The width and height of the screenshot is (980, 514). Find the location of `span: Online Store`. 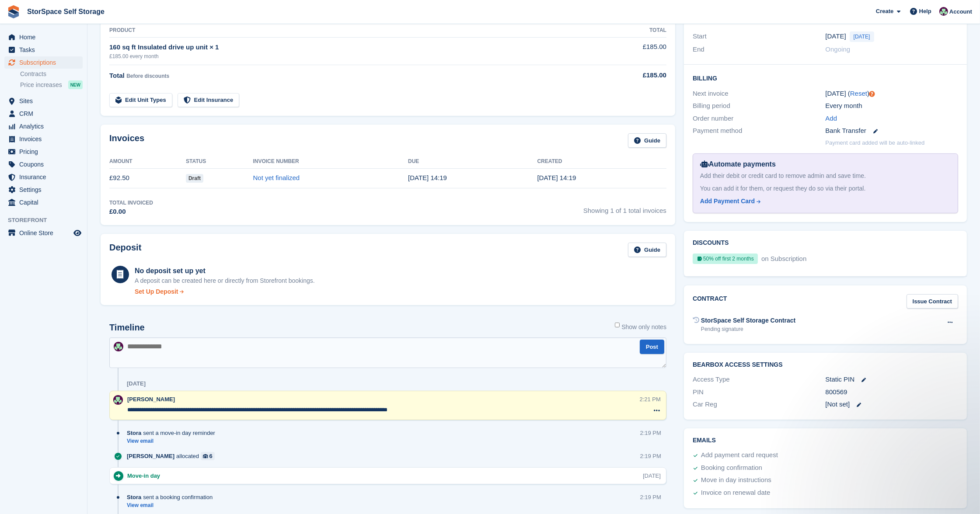

span: Online Store is located at coordinates (45, 233).